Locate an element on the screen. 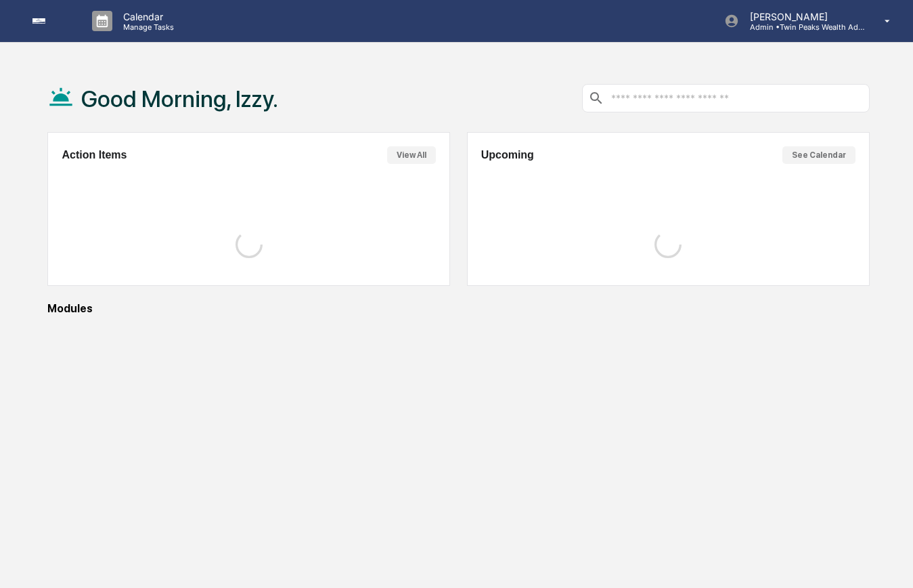 This screenshot has height=588, width=913. h2: Upcoming is located at coordinates (508, 155).